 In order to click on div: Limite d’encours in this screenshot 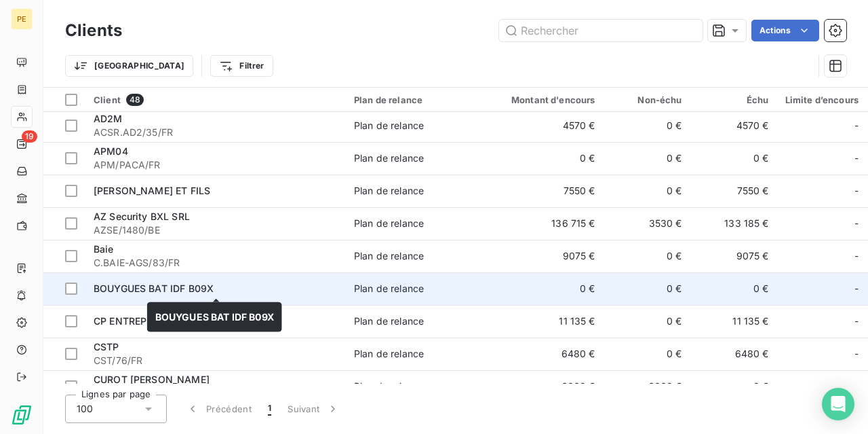, I will do `click(821, 99)`.